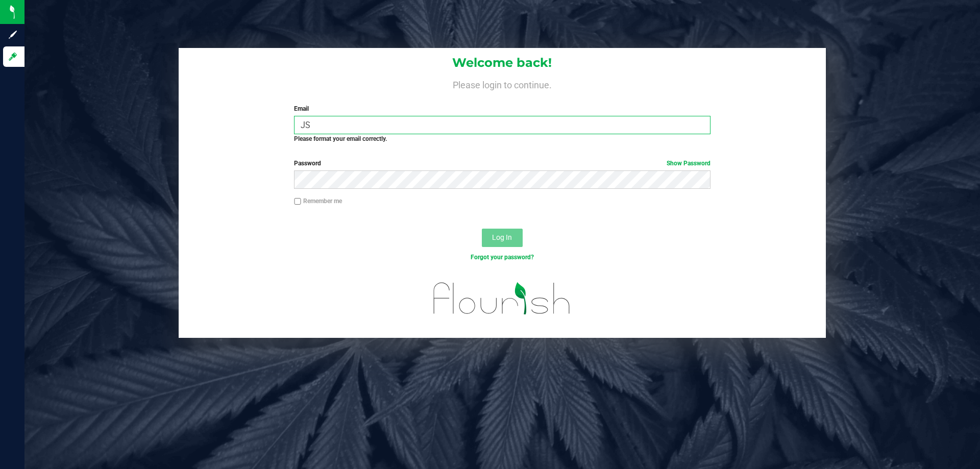 The image size is (980, 469). Describe the element at coordinates (297, 201) in the screenshot. I see `input: Remember me` at that location.